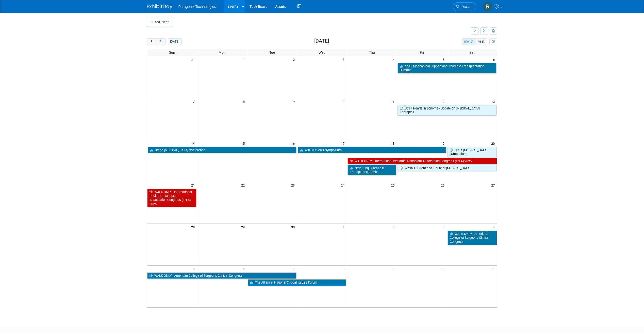 This screenshot has height=333, width=644. Describe the element at coordinates (494, 185) in the screenshot. I see `span: 27` at that location.